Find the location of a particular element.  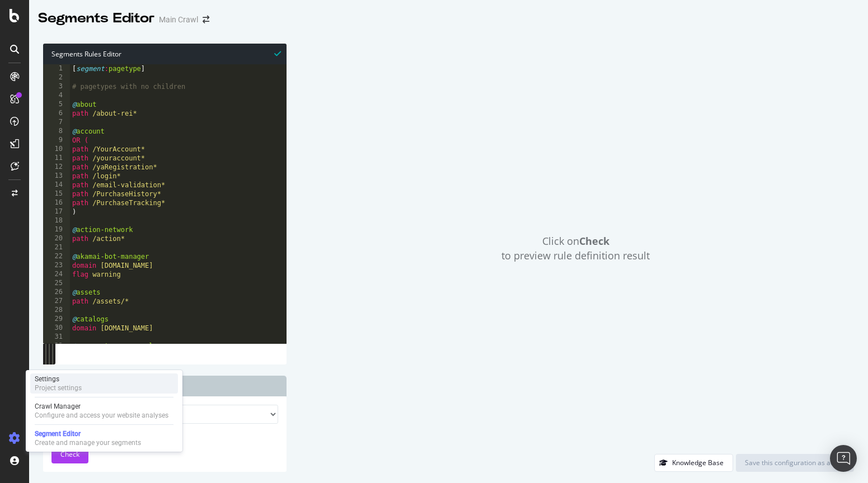

div: 2 is located at coordinates (57, 78).